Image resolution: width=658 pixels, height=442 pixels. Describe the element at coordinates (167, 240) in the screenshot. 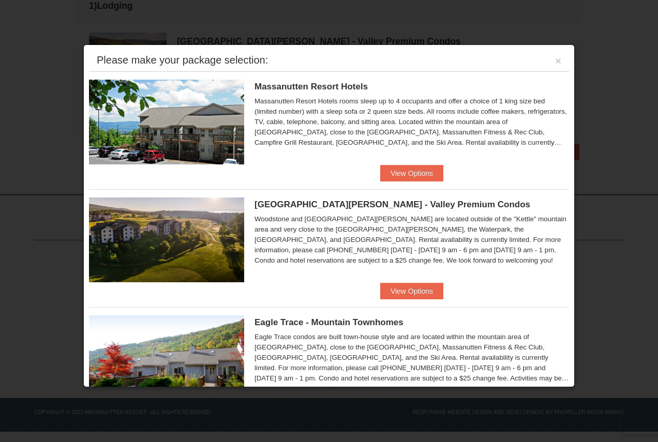

I see `img: 19219041-4-ec11c166.jpg` at that location.